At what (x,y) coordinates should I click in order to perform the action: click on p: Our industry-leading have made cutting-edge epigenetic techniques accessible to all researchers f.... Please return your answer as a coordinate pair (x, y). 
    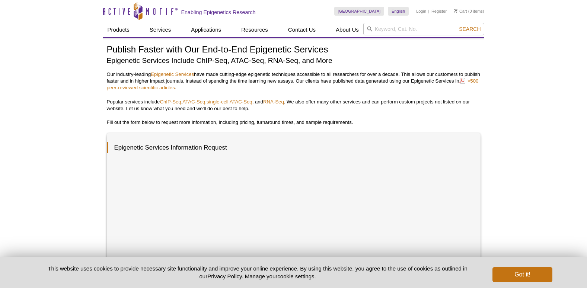
    Looking at the image, I should click on (294, 81).